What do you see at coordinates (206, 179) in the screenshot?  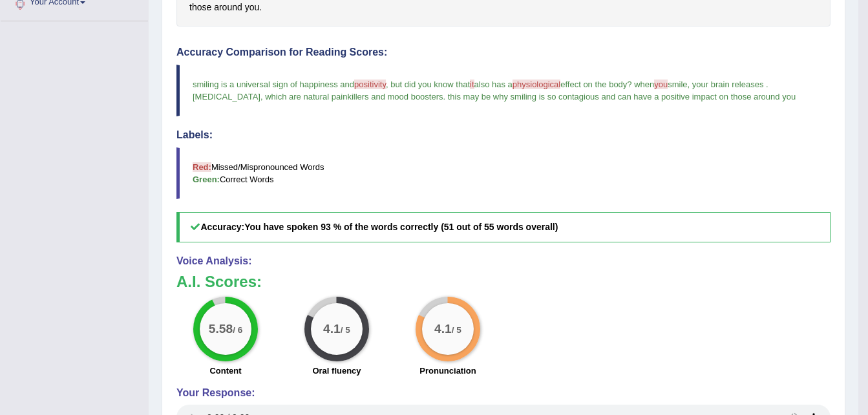 I see `b: Green:` at bounding box center [206, 179].